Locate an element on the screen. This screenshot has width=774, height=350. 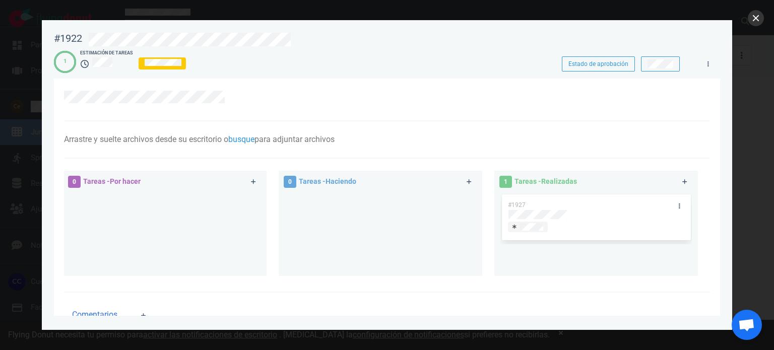
font: Estimación de tareas is located at coordinates (106, 53).